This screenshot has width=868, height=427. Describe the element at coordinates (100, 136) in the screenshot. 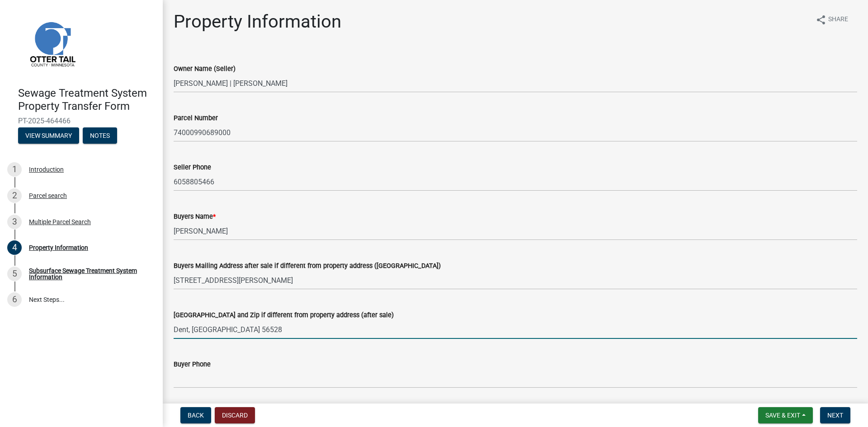

I see `wm-modal-confirm: Notes` at that location.